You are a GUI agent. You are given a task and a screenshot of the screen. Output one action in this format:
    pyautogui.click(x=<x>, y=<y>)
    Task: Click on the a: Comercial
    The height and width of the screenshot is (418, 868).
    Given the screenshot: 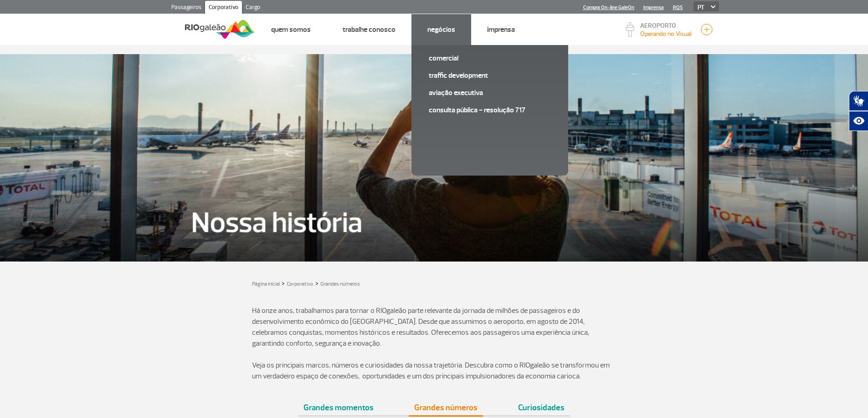 What is the action you would take?
    pyautogui.click(x=490, y=58)
    